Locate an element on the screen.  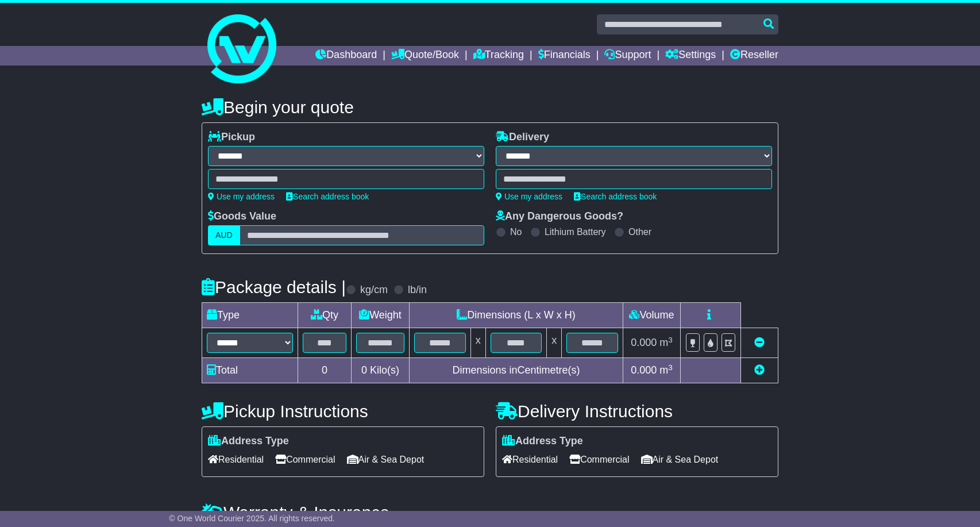
h4: Begin your quote is located at coordinates (490, 106).